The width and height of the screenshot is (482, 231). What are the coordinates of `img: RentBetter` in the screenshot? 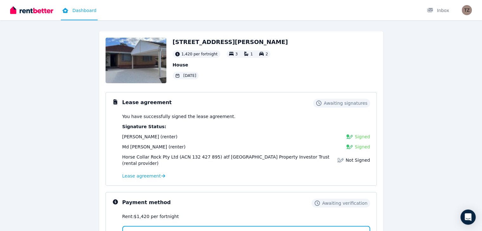 It's located at (32, 10).